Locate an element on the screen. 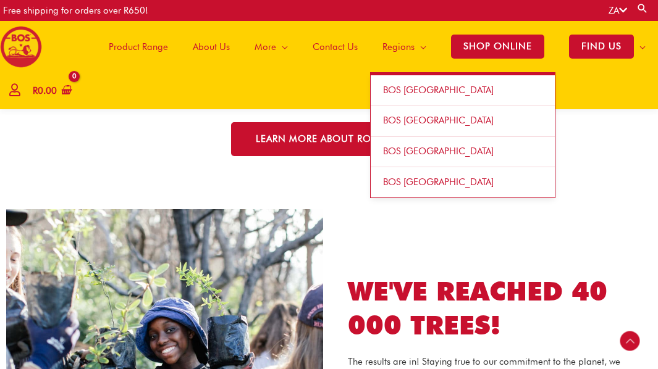 Image resolution: width=658 pixels, height=369 pixels. a: LEARN MORE ABOUT ROOIBOS is located at coordinates (329, 139).